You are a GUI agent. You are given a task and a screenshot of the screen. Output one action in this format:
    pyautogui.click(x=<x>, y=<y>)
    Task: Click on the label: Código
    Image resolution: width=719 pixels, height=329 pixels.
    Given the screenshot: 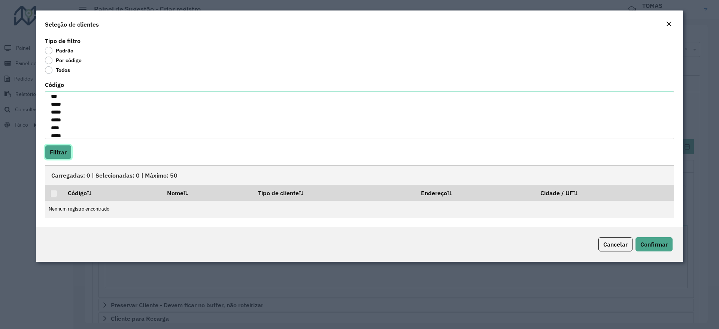 What is the action you would take?
    pyautogui.click(x=54, y=85)
    